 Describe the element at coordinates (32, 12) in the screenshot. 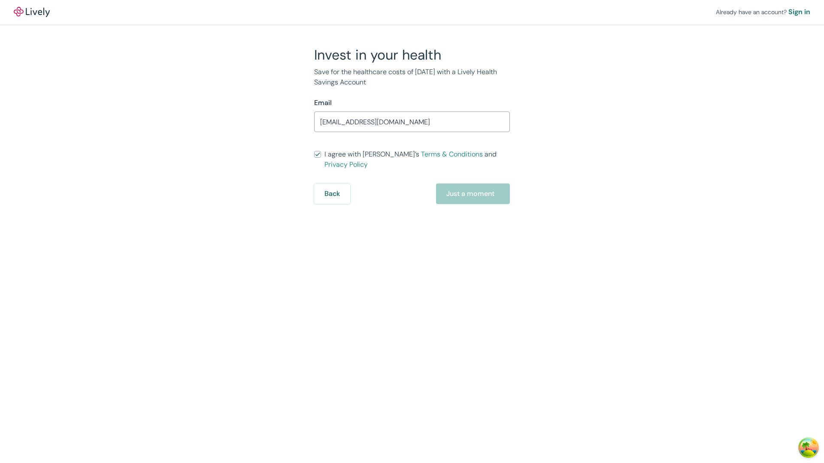

I see `img: Lively` at that location.